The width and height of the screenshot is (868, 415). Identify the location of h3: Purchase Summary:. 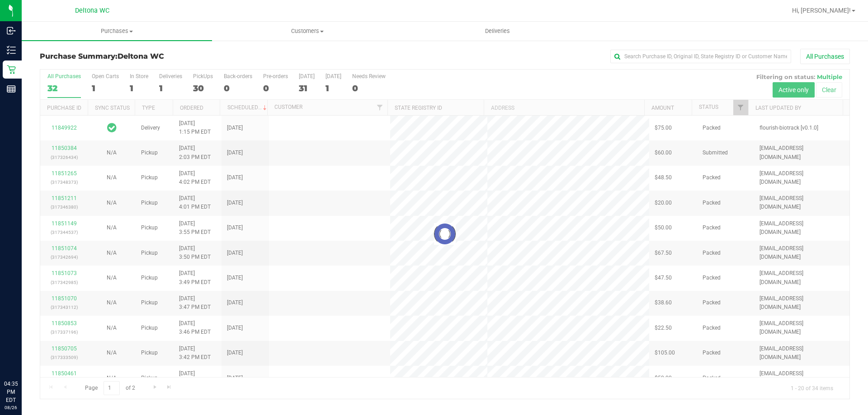
(175, 56).